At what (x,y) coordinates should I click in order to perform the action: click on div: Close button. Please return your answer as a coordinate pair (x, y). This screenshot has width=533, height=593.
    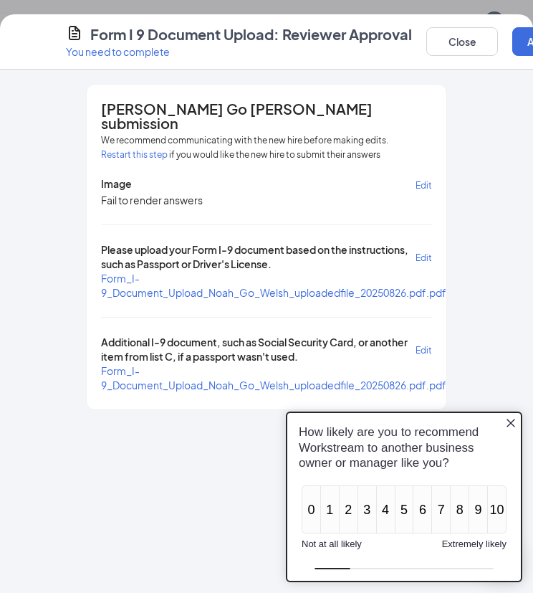
    Looking at the image, I should click on (236, 23).